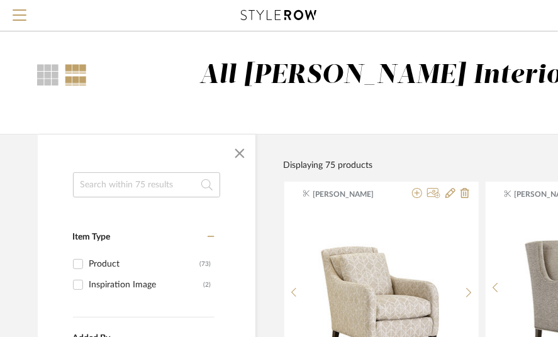  What do you see at coordinates (145, 264) in the screenshot?
I see `div: Product` at bounding box center [145, 264].